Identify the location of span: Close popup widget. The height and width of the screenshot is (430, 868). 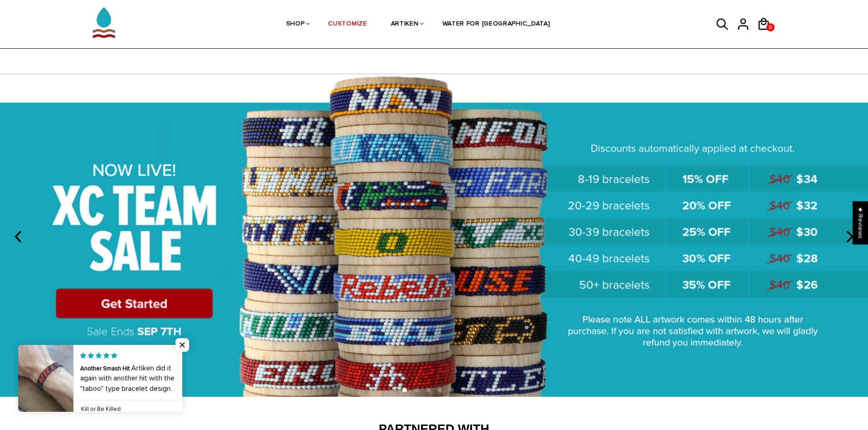
(182, 345).